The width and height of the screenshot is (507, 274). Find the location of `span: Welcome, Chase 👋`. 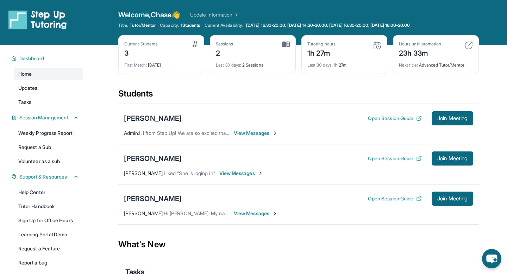

span: Welcome, Chase 👋 is located at coordinates (149, 15).